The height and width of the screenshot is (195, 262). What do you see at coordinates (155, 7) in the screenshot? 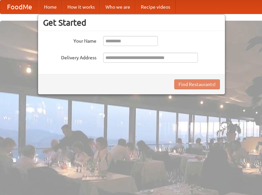
I see `a: Recipe videos` at bounding box center [155, 7].